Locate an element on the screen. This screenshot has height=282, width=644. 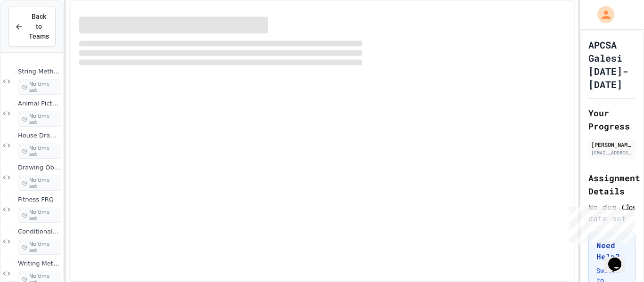
h2: Assignment Details is located at coordinates (612, 184).